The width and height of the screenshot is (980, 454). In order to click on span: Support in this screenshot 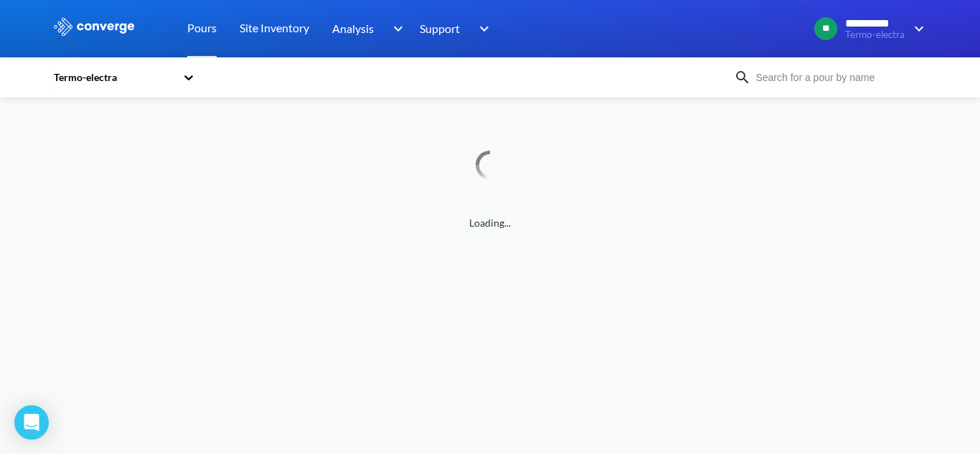, I will do `click(440, 28)`.